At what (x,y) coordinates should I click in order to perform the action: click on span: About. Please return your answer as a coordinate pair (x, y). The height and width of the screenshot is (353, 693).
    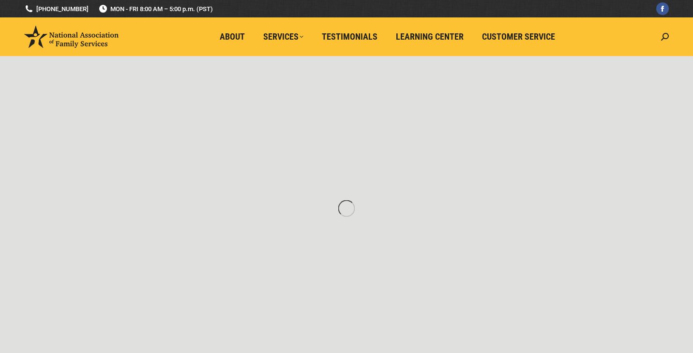
    Looking at the image, I should click on (232, 37).